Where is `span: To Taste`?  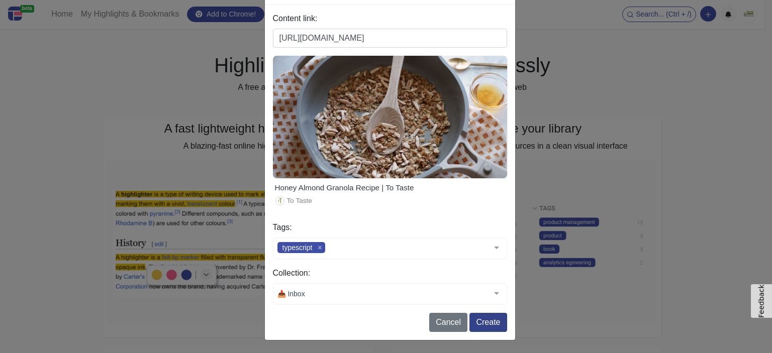
span: To Taste is located at coordinates (300, 201).